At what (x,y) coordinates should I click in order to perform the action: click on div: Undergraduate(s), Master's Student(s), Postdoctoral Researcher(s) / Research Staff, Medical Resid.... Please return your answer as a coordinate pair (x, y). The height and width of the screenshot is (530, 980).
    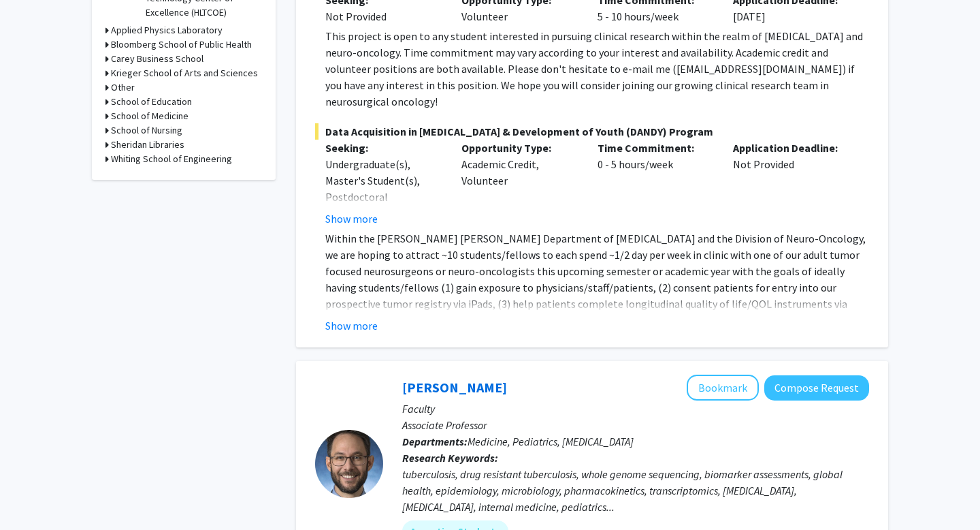
    Looking at the image, I should click on (383, 213).